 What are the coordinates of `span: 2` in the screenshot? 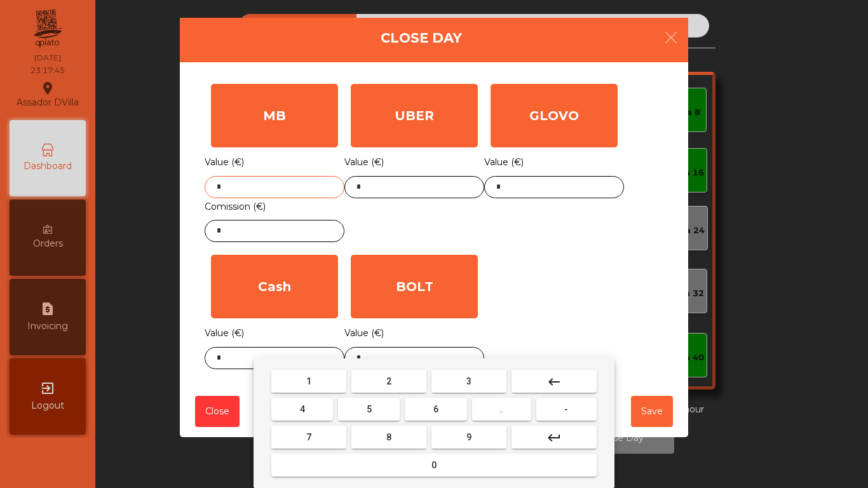 It's located at (389, 381).